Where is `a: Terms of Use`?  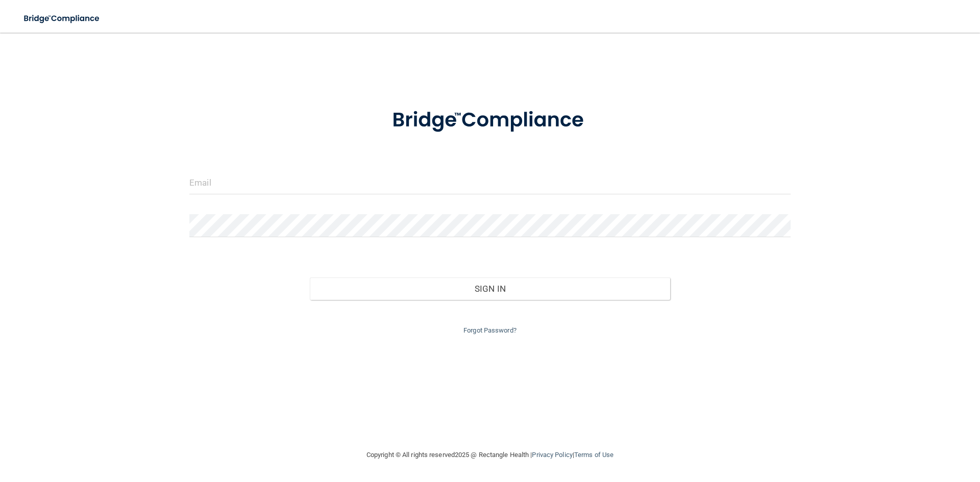 a: Terms of Use is located at coordinates (594, 454).